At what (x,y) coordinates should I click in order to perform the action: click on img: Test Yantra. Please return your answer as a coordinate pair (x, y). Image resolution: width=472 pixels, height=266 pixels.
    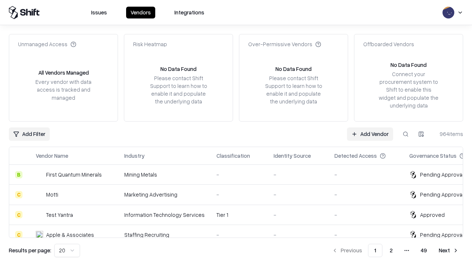
    Looking at the image, I should click on (39, 214).